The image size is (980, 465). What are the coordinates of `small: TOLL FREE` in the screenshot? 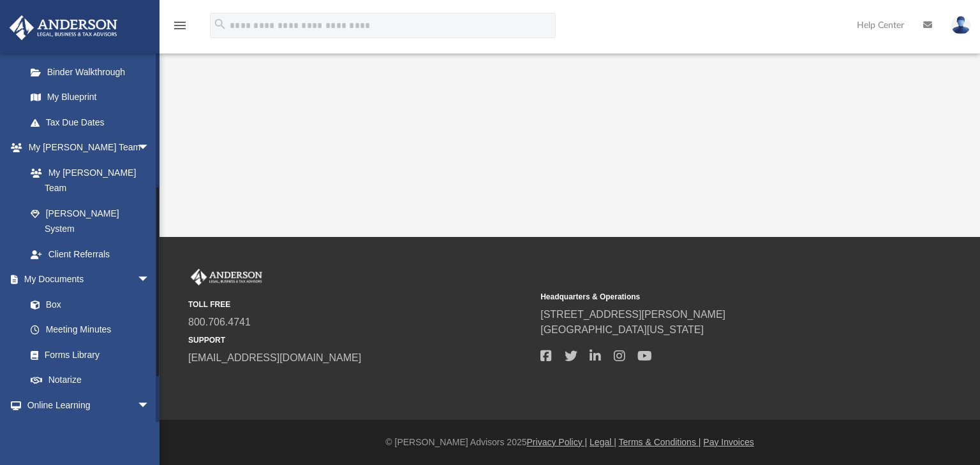 It's located at (360, 305).